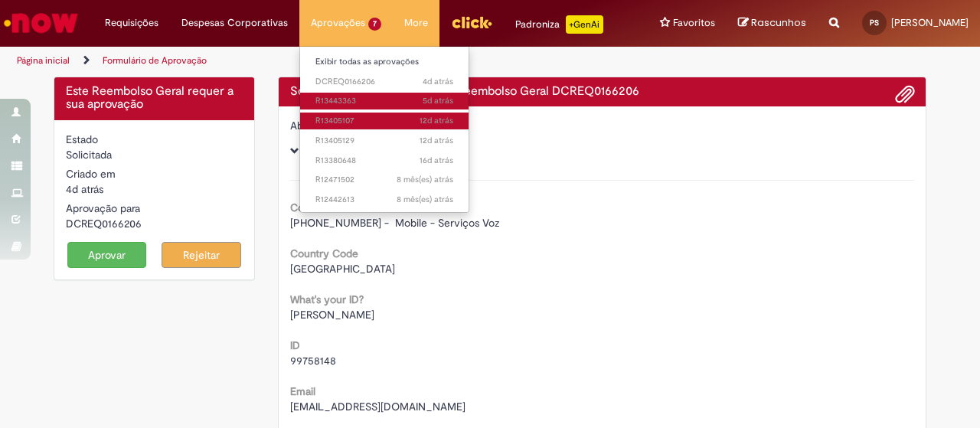 Image resolution: width=980 pixels, height=428 pixels. I want to click on span: 7, so click(374, 24).